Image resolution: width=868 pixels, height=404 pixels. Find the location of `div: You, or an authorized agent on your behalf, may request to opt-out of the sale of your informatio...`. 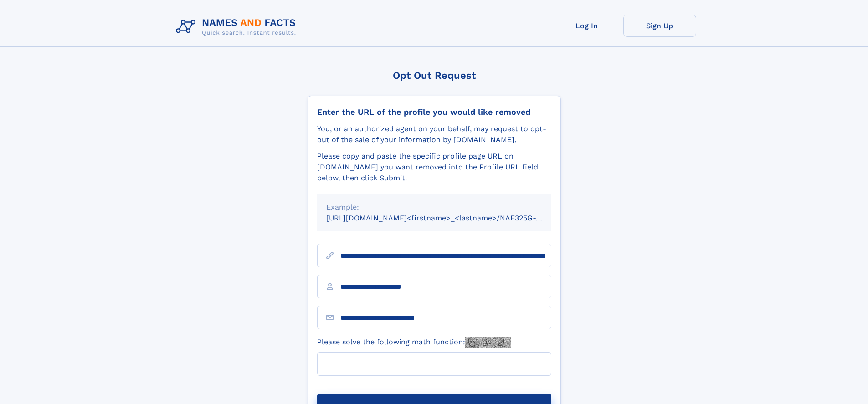

div: You, or an authorized agent on your behalf, may request to opt-out of the sale of your informatio... is located at coordinates (434, 134).